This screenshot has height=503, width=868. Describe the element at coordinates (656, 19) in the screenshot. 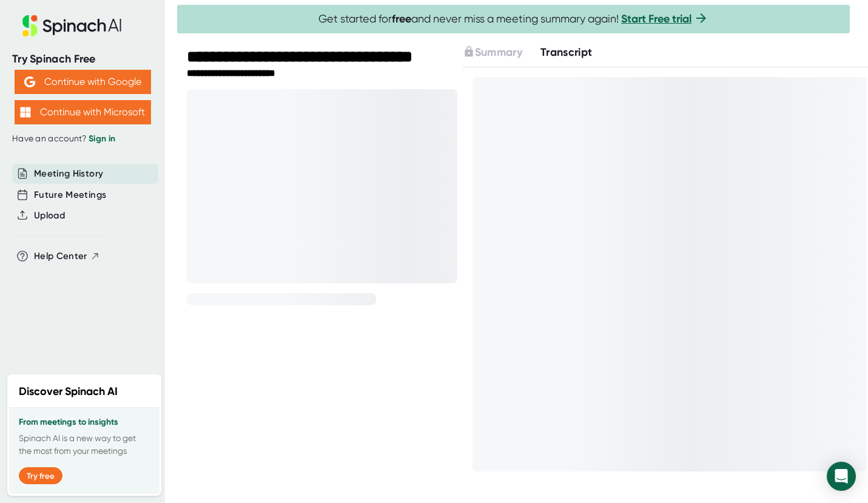

I see `a: Start Free trial` at that location.